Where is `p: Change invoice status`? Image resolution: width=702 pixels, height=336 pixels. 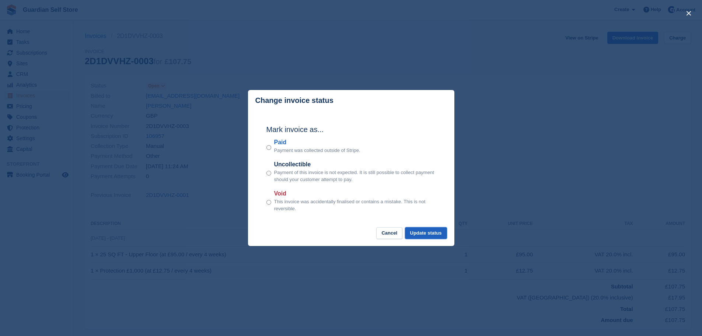 p: Change invoice status is located at coordinates (295, 100).